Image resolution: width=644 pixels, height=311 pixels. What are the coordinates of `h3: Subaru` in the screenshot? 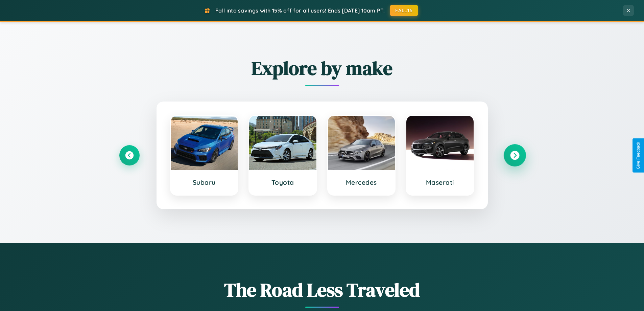 It's located at (204, 182).